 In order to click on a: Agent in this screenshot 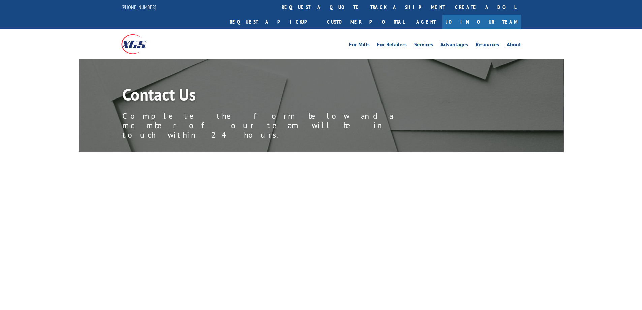, I will do `click(426, 22)`.